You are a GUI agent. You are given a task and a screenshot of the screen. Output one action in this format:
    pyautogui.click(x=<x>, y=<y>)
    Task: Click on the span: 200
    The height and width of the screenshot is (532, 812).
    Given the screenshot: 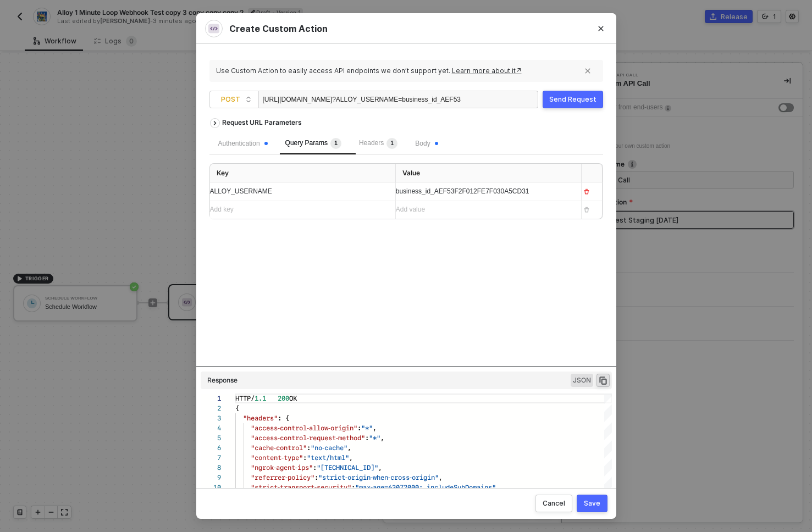 What is the action you would take?
    pyautogui.click(x=283, y=398)
    